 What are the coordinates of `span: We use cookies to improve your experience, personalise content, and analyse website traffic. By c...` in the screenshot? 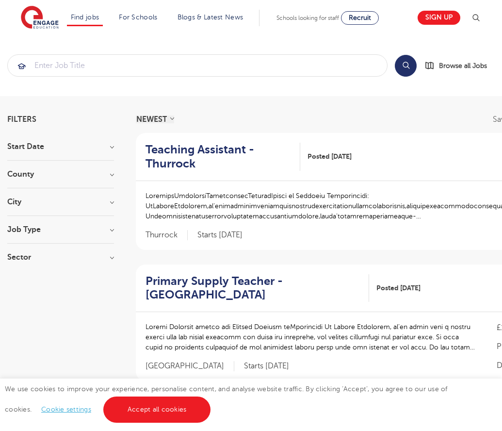 It's located at (226, 399).